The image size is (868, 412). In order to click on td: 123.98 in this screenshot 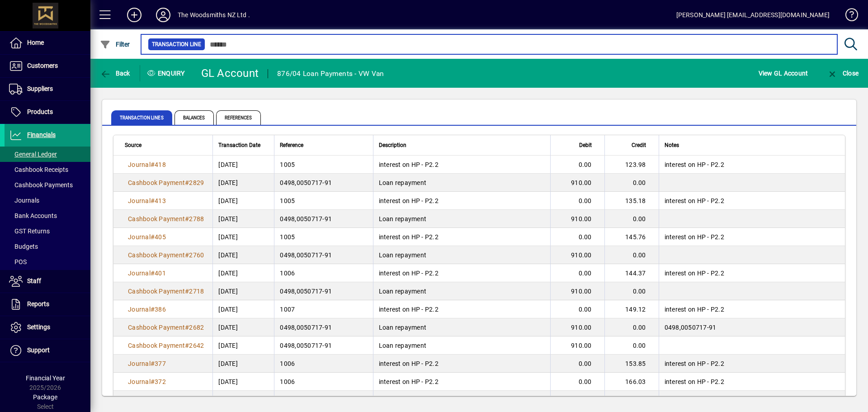, I will do `click(631, 165)`.